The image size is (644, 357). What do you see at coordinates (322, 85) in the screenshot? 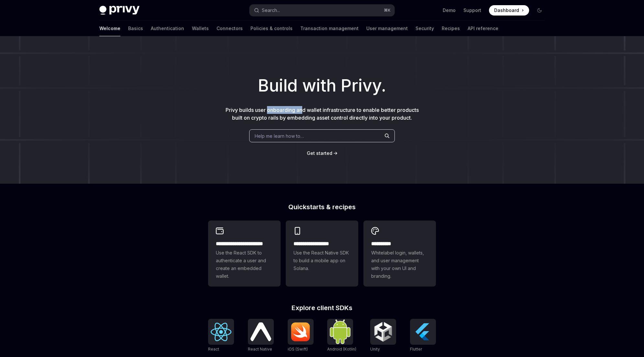
I see `h1: Build with Privy.` at bounding box center [322, 85].